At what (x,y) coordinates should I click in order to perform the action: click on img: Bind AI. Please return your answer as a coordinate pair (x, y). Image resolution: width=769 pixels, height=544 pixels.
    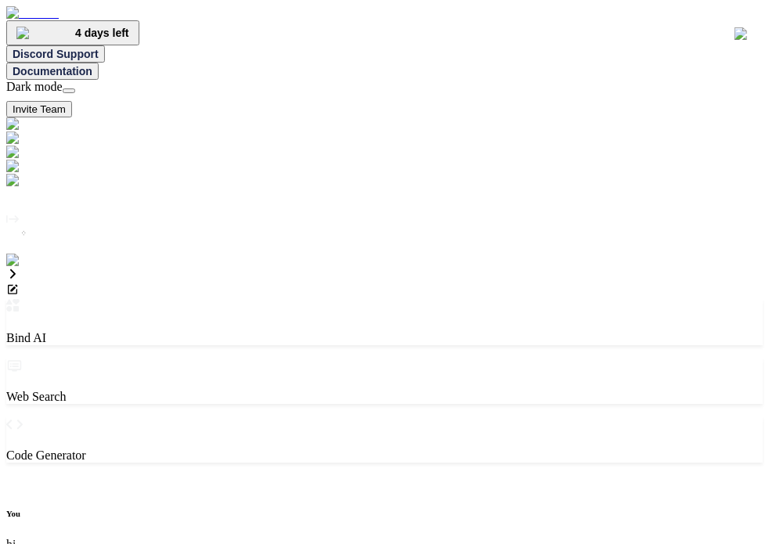
    Looking at the image, I should click on (32, 13).